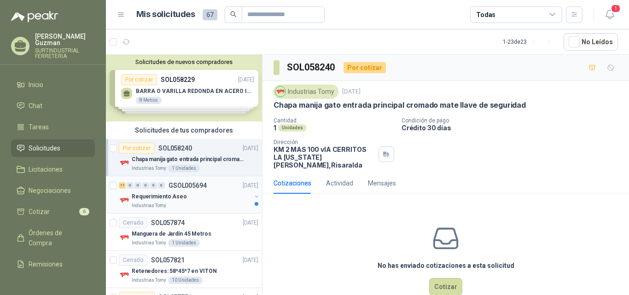  I want to click on p: SOL057821, so click(168, 260).